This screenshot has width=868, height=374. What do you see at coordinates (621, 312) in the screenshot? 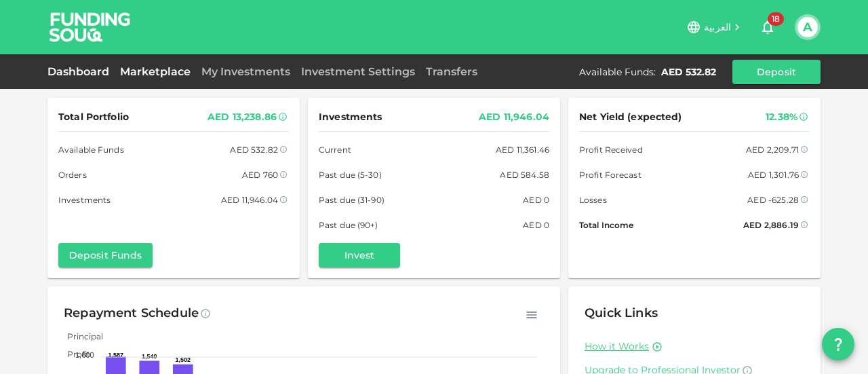
I see `span: Quick Links` at bounding box center [621, 312].